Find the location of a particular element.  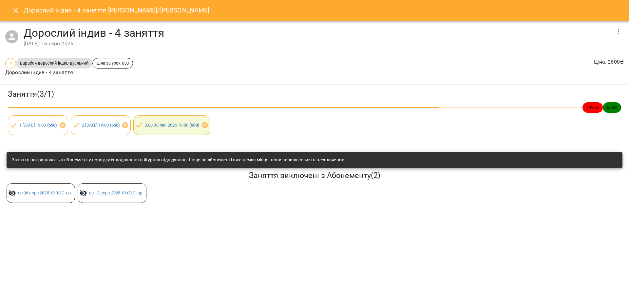

p: Дорослий індив - 4 заняття is located at coordinates (69, 72).